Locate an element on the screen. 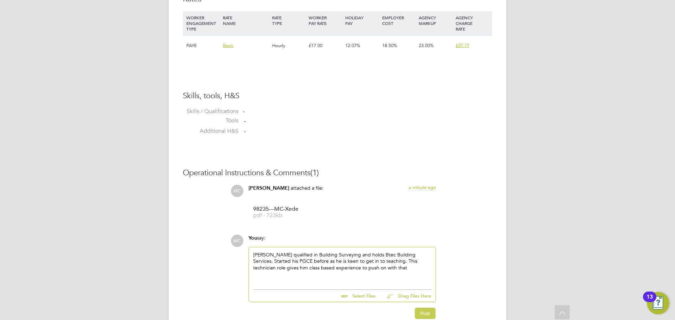  a: 98235---MC-Xede pdf - 723kb is located at coordinates (281, 212).